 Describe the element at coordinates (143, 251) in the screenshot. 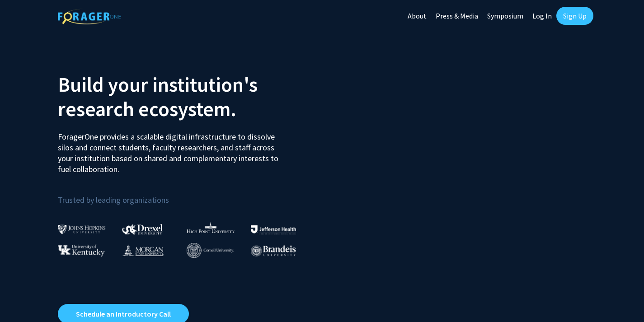

I see `img: Morgan State University` at that location.